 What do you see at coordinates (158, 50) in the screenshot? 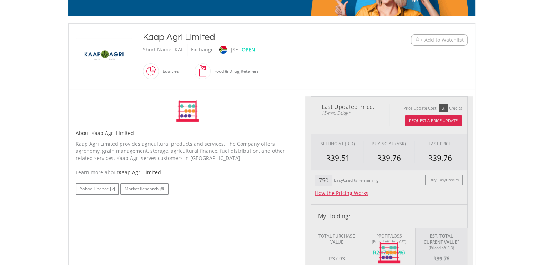
I see `div: Short Name:` at bounding box center [158, 50].